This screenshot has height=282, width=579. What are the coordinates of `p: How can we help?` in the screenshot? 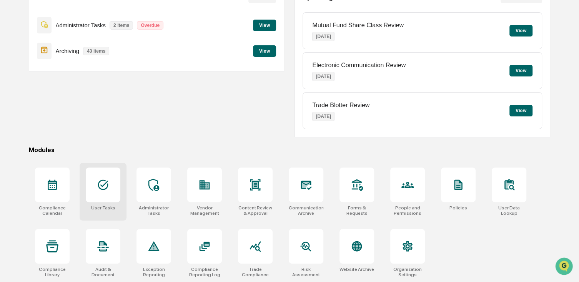 It's located at (74, 22).